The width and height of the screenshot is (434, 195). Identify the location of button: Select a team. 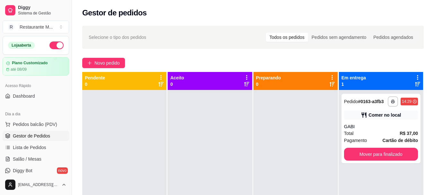
(36, 27).